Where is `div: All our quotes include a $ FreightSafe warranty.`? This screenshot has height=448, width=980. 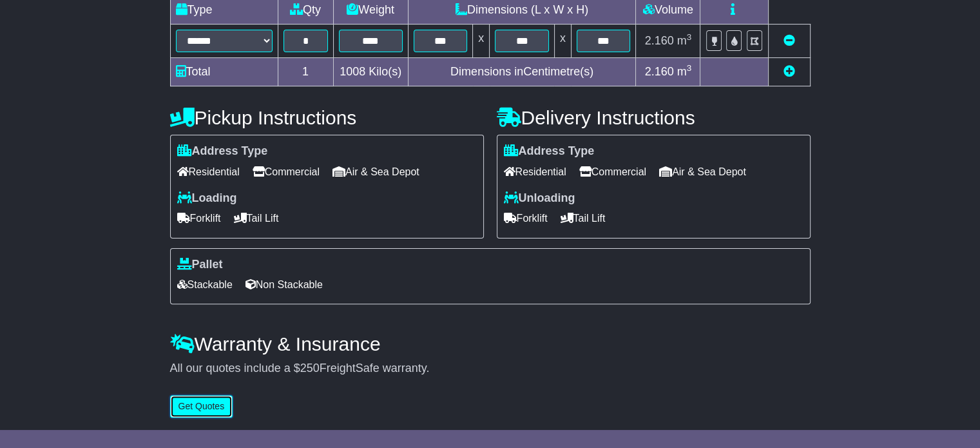
div: All our quotes include a $ FreightSafe warranty. is located at coordinates (490, 369).